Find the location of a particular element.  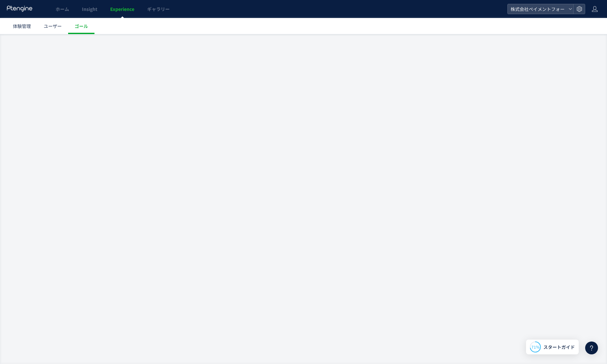

span: ユーザー is located at coordinates (53, 26).